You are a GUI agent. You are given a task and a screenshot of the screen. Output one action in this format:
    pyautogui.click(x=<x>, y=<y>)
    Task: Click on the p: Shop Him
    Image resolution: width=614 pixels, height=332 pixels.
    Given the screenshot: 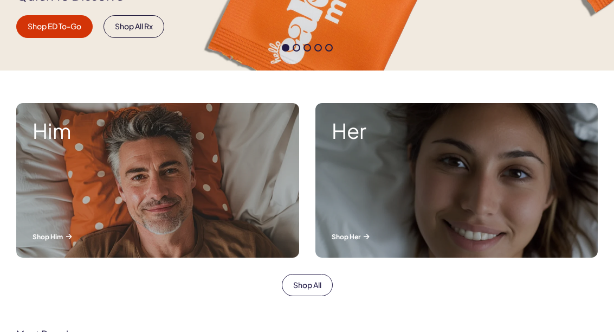 What is the action you would take?
    pyautogui.click(x=158, y=236)
    